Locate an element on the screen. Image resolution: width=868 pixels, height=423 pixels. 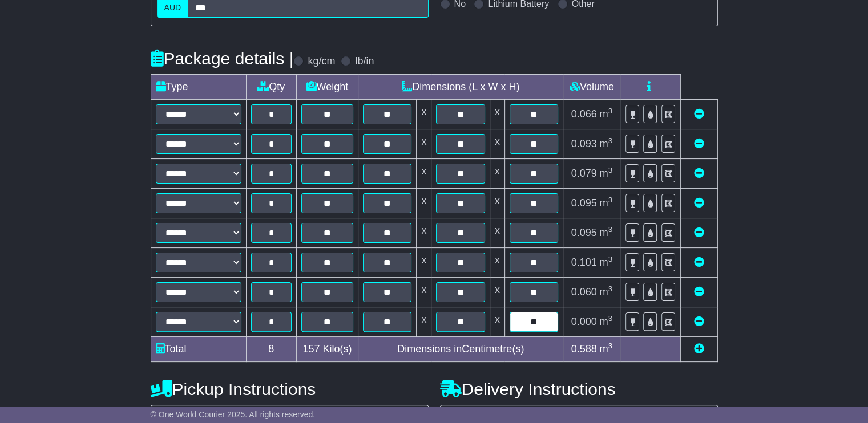
td: Kilo(s) is located at coordinates (327, 349).